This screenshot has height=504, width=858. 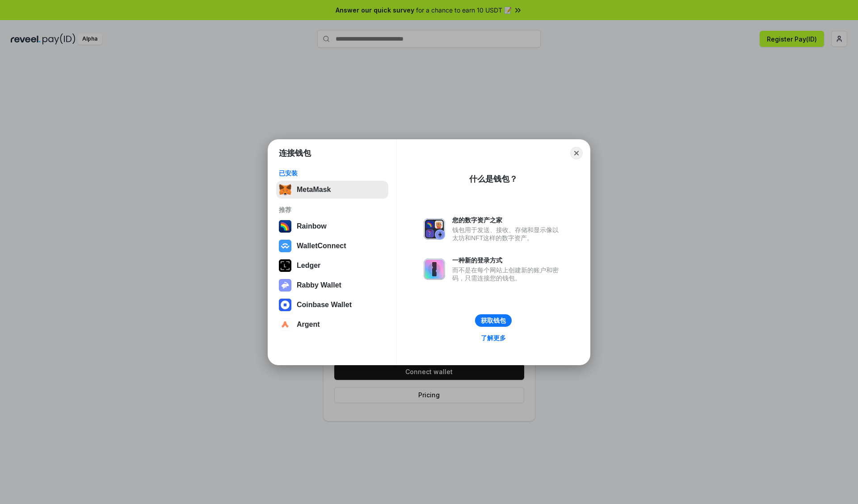 I want to click on div: 而不是在每个网站上创建新的账户和密码，只需连接您的钱包。, so click(x=507, y=274).